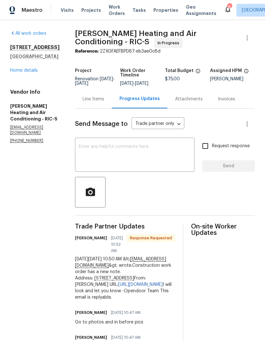 This screenshot has width=265, height=341. I want to click on span: The hpm assigned to this work order., so click(247, 73).